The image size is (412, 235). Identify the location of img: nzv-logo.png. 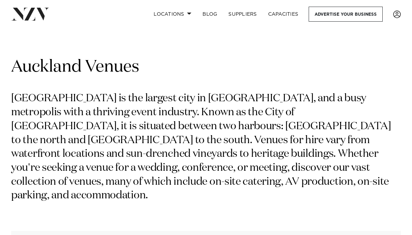
(30, 14).